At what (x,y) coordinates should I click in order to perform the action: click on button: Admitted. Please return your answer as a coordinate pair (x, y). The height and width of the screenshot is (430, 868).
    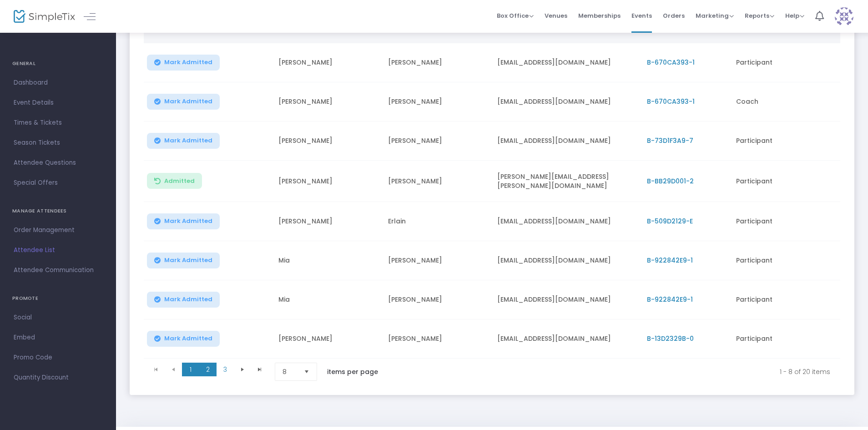
    Looking at the image, I should click on (175, 181).